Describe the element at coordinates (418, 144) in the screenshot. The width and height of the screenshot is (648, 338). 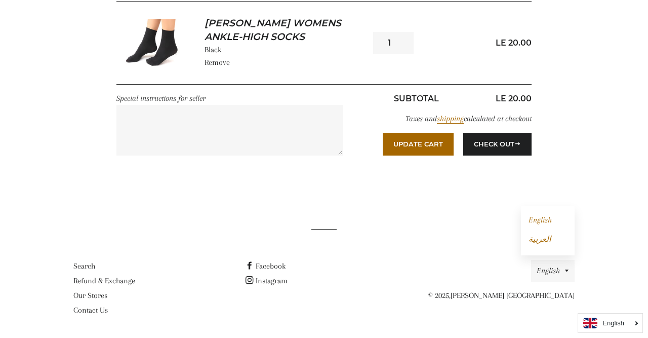
I see `button: Update Cart` at that location.